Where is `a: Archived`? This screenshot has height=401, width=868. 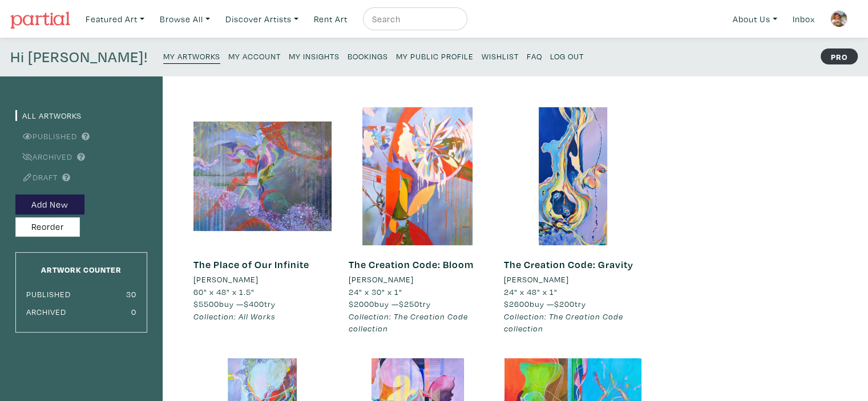
a: Archived is located at coordinates (44, 157).